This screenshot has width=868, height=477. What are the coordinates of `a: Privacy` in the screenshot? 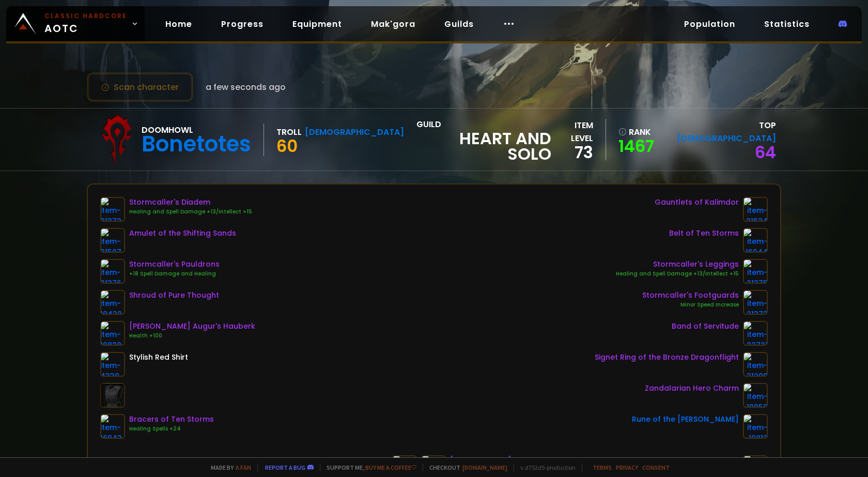 It's located at (627, 467).